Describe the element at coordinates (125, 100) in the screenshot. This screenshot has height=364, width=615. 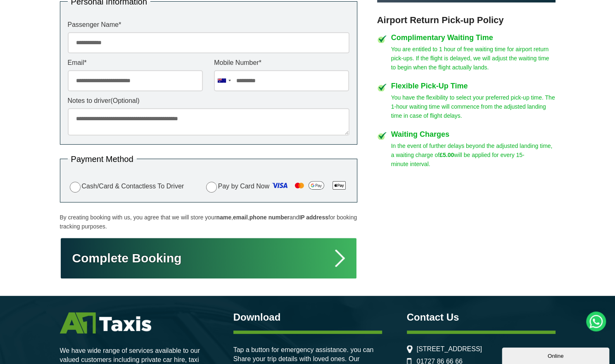
I see `span: (Optional)` at that location.